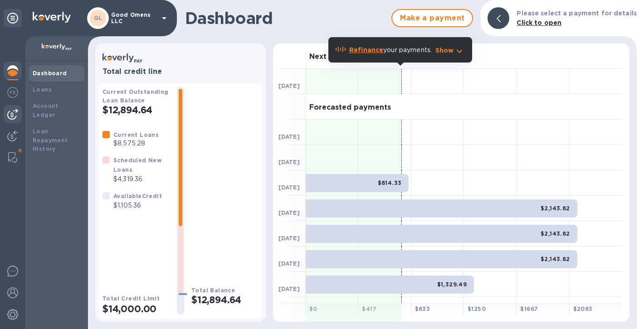 This screenshot has height=329, width=644. I want to click on img: Logo, so click(52, 17).